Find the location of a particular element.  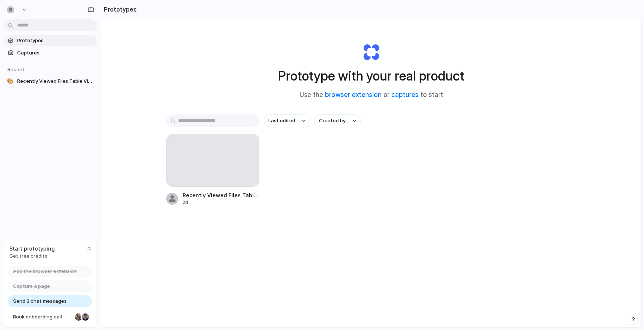

span: Use the or to start is located at coordinates (371, 95).